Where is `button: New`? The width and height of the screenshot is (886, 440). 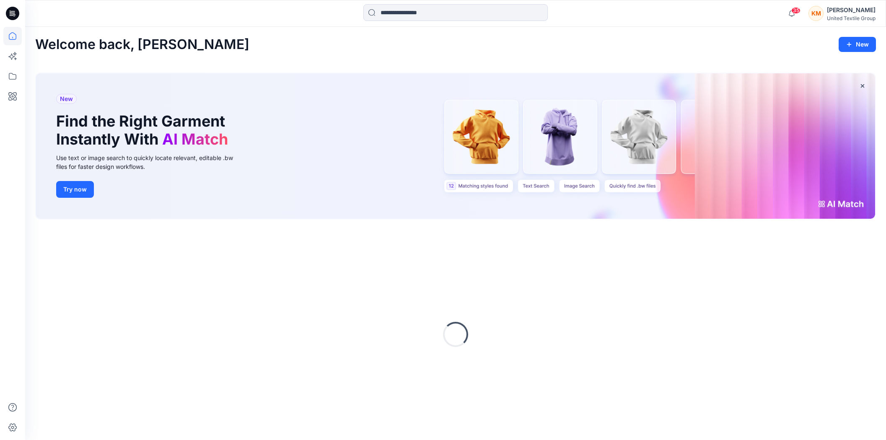
button: New is located at coordinates (857, 44).